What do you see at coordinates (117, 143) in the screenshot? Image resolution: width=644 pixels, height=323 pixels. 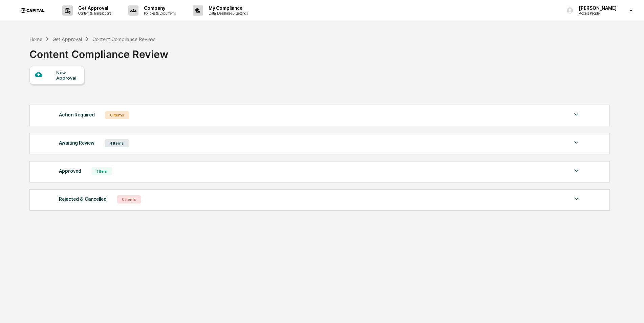 I see `div: 4 Items` at bounding box center [117, 143].